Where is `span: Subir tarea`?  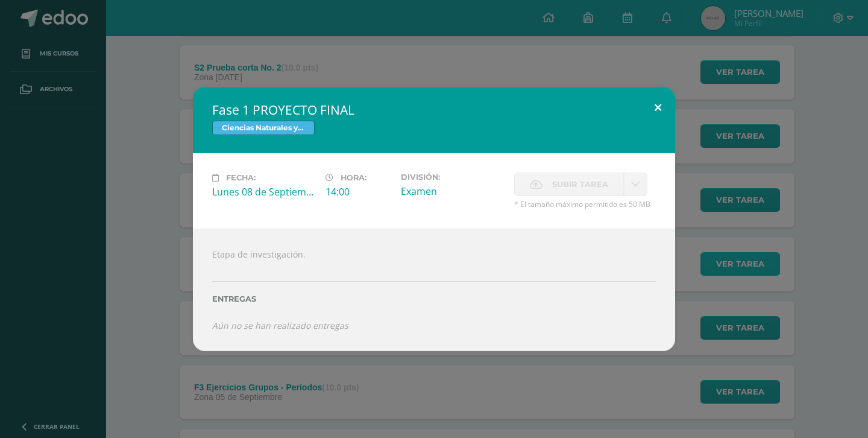 span: Subir tarea is located at coordinates (580, 184).